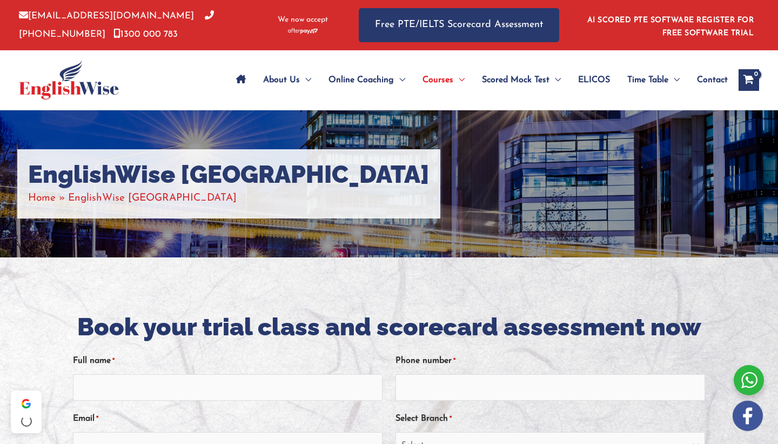 This screenshot has height=444, width=778. Describe the element at coordinates (69, 80) in the screenshot. I see `img: cropped-ew-logo` at that location.